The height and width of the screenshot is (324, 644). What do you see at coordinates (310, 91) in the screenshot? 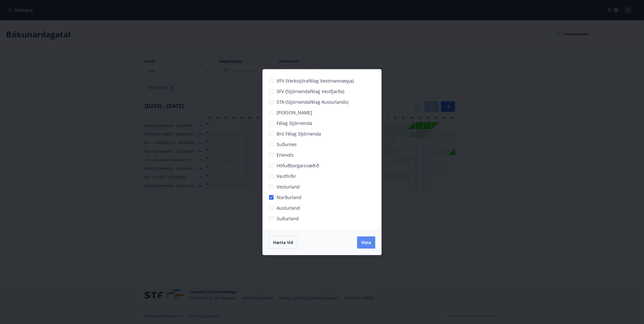
I see `span: SFV (Stjórnendafélag Vestfjarða)` at bounding box center [310, 91].